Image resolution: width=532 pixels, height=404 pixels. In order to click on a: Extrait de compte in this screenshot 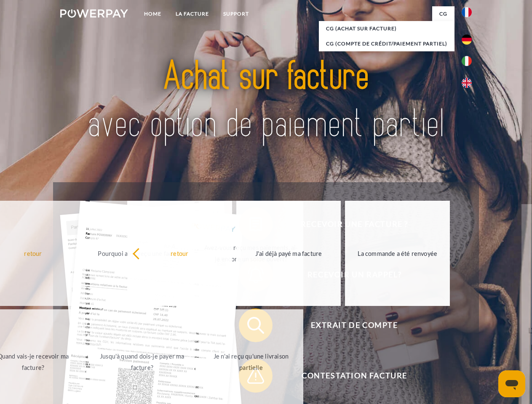, I will do `click(349, 326)`.